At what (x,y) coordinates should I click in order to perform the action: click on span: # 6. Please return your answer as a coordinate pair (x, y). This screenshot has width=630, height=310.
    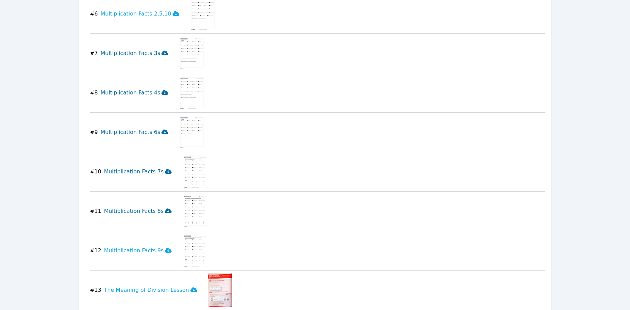
    Looking at the image, I should click on (94, 14).